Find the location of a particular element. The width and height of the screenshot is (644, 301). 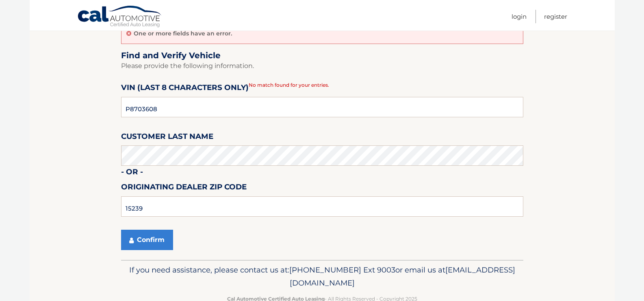

label: - or - is located at coordinates (132, 173).